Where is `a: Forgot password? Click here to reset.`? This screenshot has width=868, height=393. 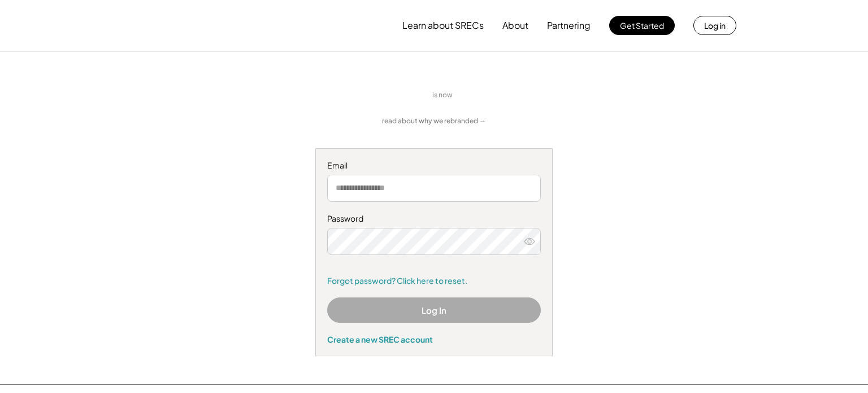 a: Forgot password? Click here to reset. is located at coordinates (434, 281).